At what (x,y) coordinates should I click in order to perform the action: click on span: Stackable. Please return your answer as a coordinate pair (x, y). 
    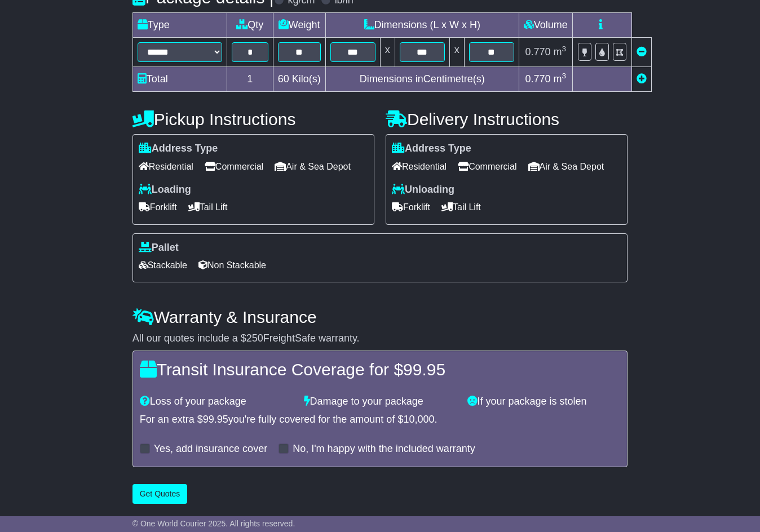
    Looking at the image, I should click on (163, 265).